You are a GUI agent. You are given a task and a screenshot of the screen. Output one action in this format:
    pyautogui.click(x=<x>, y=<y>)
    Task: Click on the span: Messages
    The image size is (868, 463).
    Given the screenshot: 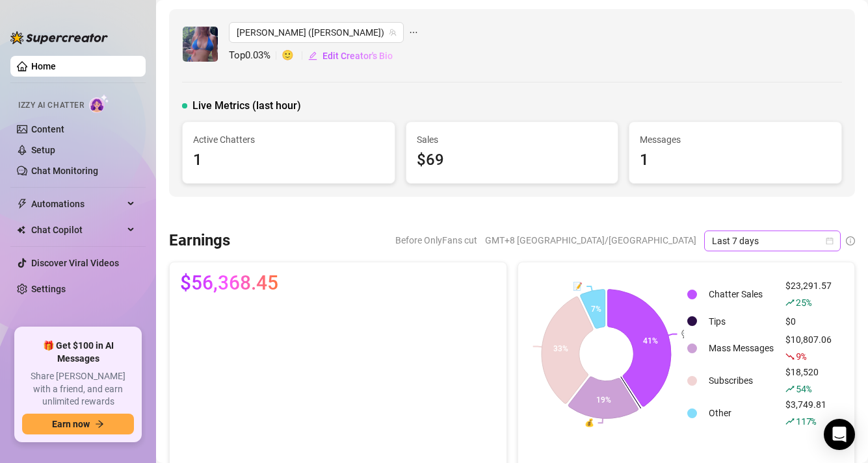 What is the action you would take?
    pyautogui.click(x=735, y=140)
    